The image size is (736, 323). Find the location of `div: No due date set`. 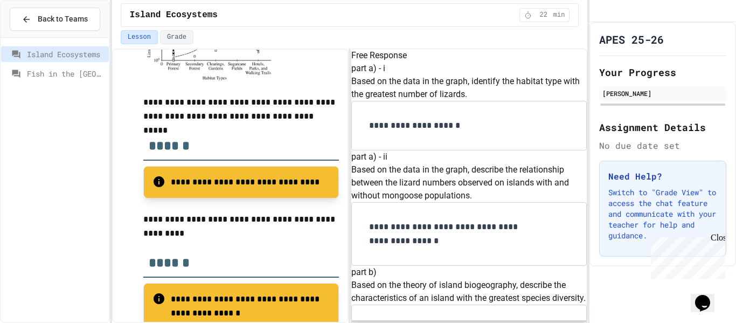

div: No due date set is located at coordinates (662, 145).